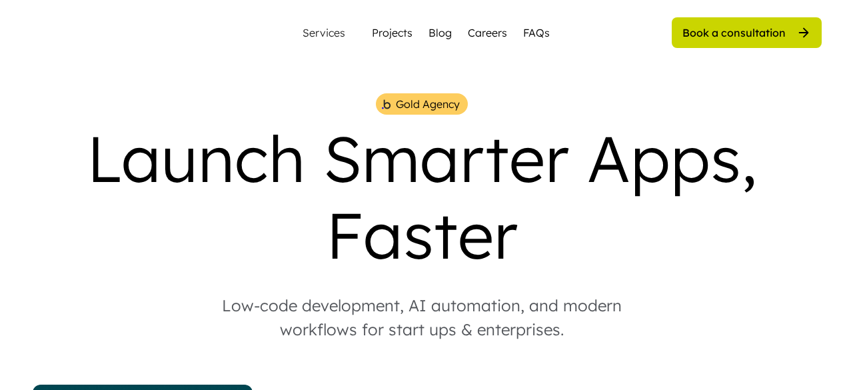  What do you see at coordinates (386, 104) in the screenshot?
I see `img: bubble%201.png` at bounding box center [386, 104].